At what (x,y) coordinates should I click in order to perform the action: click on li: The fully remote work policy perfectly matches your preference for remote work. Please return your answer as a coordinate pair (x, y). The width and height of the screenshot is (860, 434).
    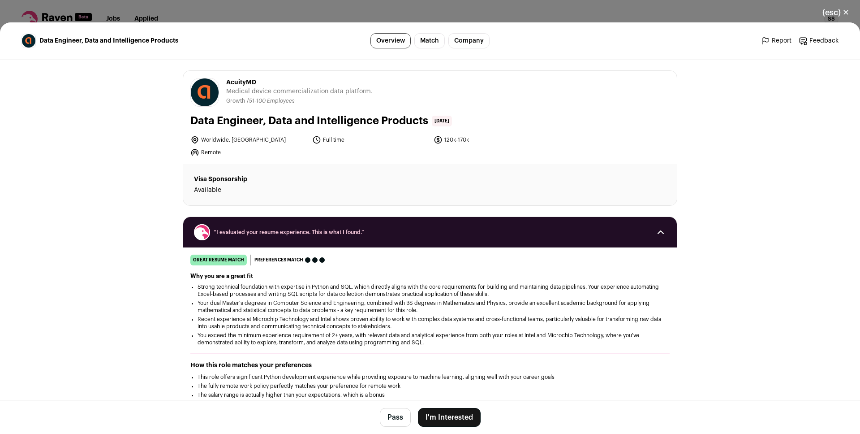
    Looking at the image, I should click on (430, 386).